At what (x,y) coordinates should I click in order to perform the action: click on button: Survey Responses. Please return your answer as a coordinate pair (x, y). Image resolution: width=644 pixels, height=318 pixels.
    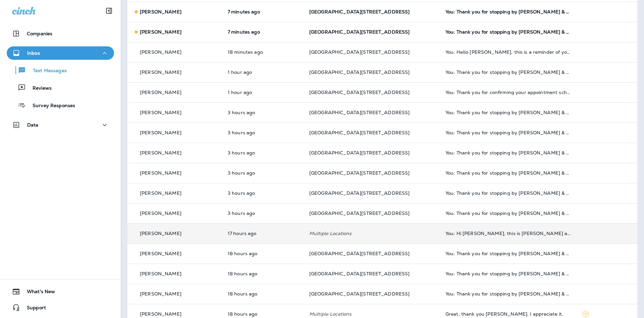
    Looking at the image, I should click on (61, 105).